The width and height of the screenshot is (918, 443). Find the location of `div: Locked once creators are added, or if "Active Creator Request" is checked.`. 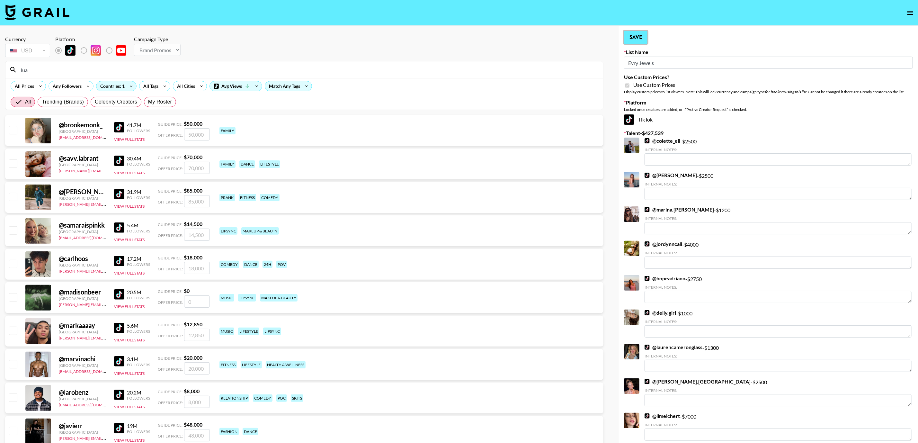

div: Locked once creators are added, or if "Active Creator Request" is checked. is located at coordinates (768, 109).